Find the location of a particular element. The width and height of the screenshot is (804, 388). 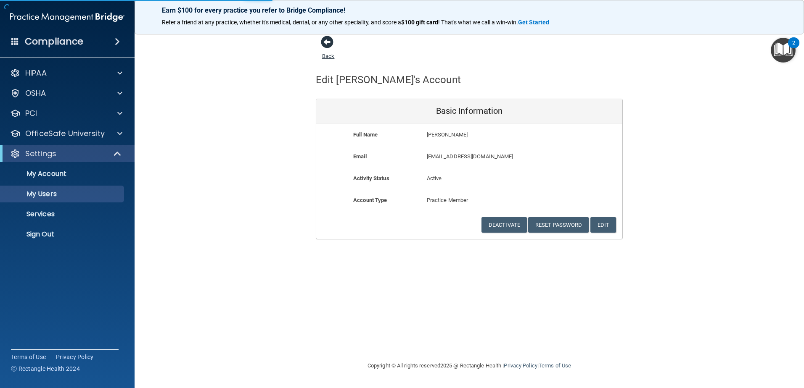

b: Email is located at coordinates (360, 156).